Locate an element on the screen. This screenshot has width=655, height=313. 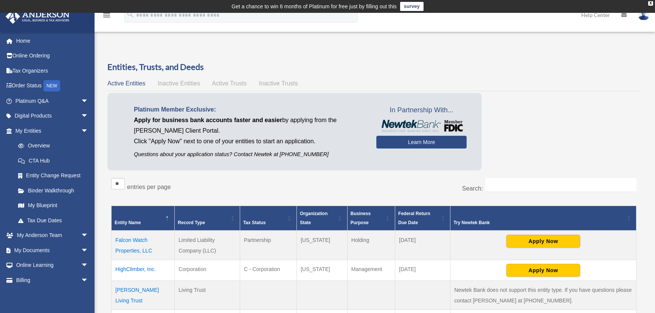
p: Click "Apply Now" next to one of your entities to start an application. is located at coordinates (249, 141).